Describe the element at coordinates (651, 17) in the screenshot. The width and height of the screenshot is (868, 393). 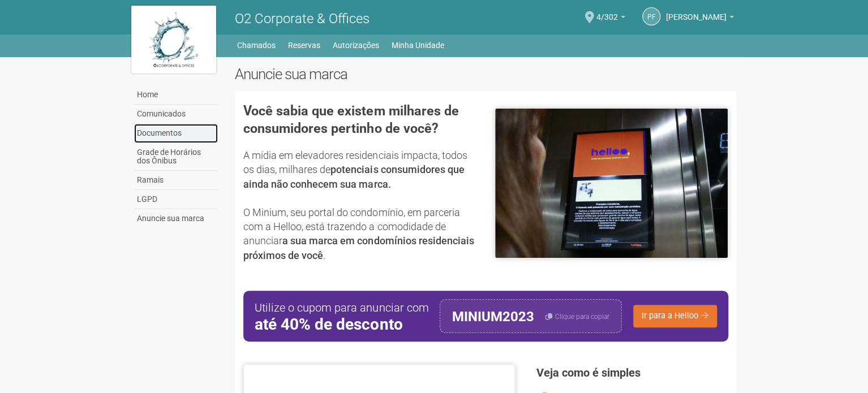
I see `a: PF` at that location.